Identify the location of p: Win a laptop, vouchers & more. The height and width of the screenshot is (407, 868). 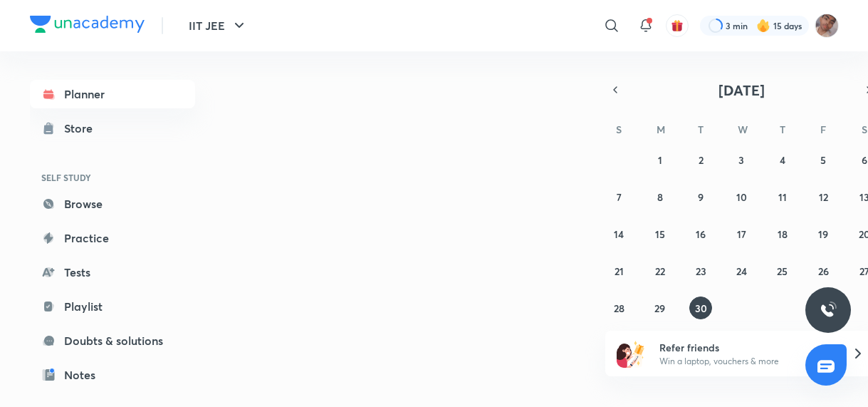
(747, 361).